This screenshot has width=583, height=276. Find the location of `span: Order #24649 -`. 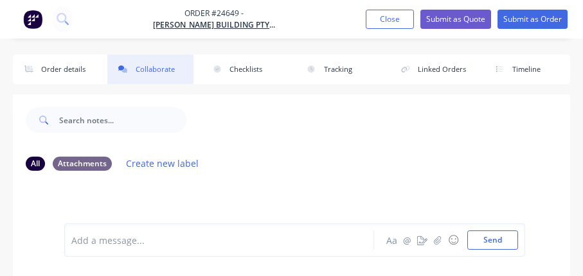

span: Order #24649 - is located at coordinates (214, 14).